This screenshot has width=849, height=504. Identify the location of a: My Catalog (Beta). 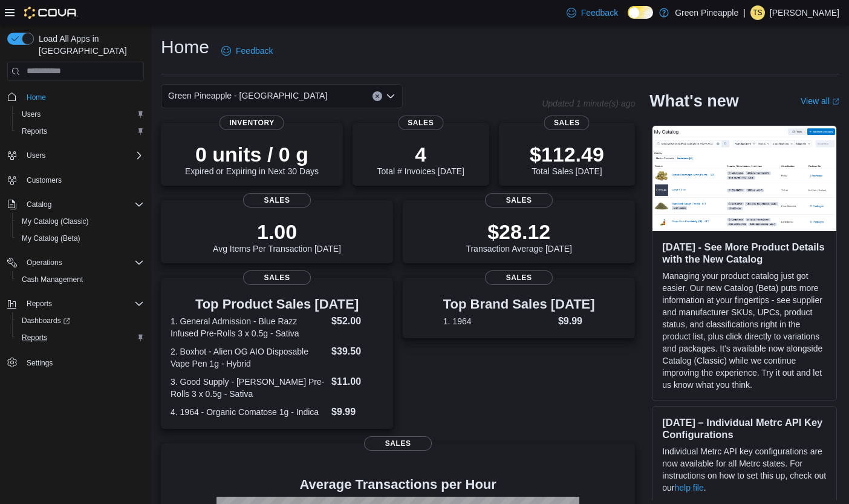
(51, 238).